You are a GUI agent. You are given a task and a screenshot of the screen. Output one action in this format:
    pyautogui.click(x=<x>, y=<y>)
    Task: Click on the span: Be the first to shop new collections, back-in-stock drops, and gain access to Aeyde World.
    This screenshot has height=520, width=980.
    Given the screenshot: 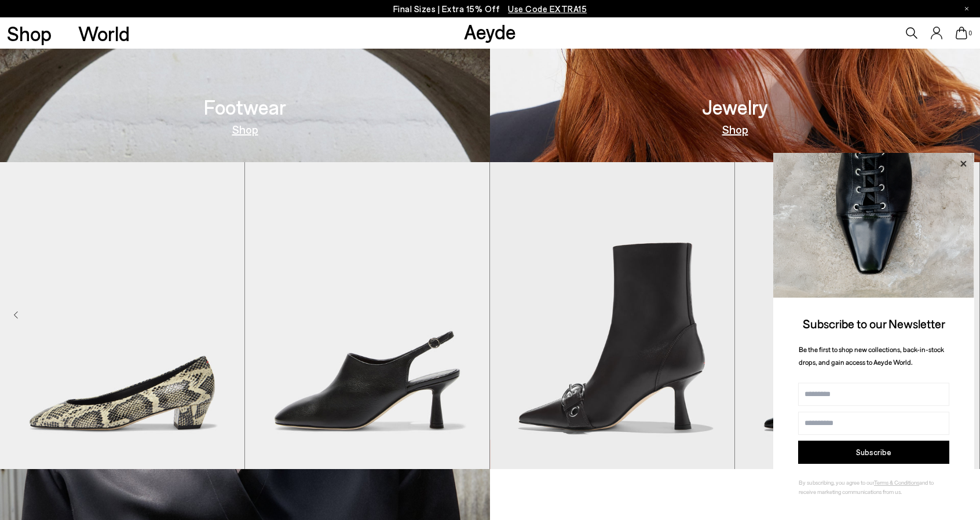 What is the action you would take?
    pyautogui.click(x=871, y=355)
    